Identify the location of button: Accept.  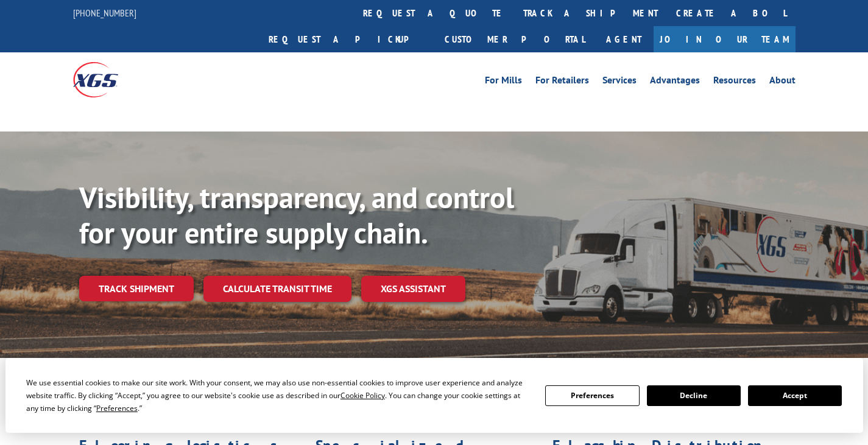
(795, 395).